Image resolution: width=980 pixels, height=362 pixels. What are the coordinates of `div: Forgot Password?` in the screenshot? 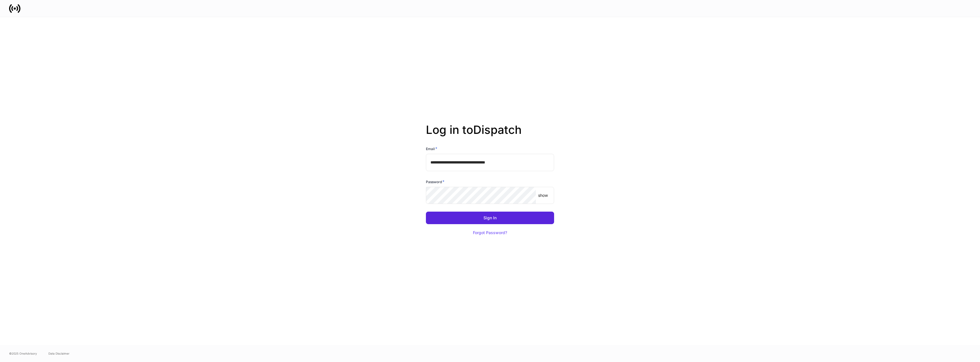 It's located at (490, 232).